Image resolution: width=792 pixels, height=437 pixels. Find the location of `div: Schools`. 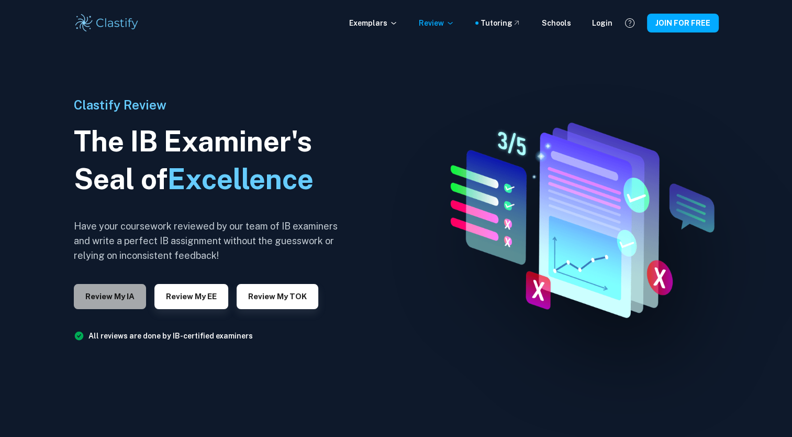

div: Schools is located at coordinates (557, 23).